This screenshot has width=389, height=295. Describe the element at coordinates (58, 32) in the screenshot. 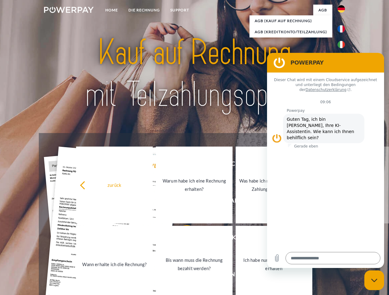

I see `p: Dieser Chat wird mit einem Cloudservice aufgezeichnet und unterliegt den Bedingungen der .` at that location.